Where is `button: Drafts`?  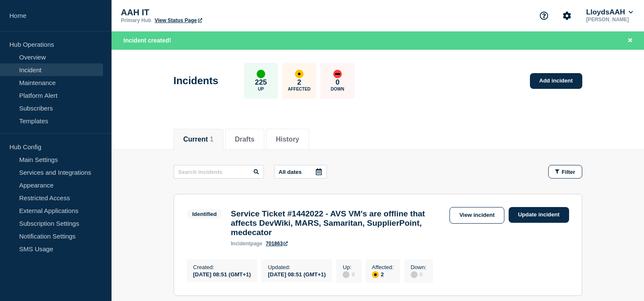
button: Drafts is located at coordinates (245, 140).